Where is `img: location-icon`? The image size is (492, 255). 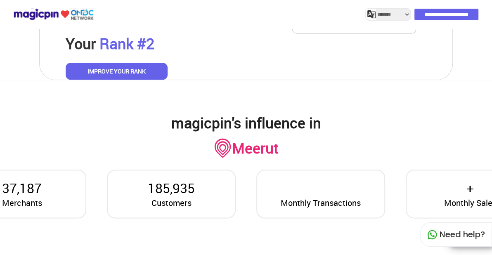
img: location-icon is located at coordinates (222, 148).